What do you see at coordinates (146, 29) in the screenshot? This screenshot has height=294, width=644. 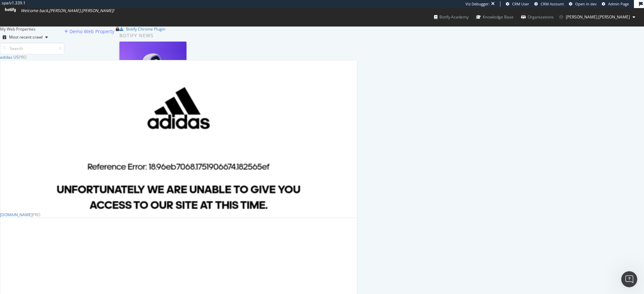 I see `div: Botify Chrome Plugin` at bounding box center [146, 29].